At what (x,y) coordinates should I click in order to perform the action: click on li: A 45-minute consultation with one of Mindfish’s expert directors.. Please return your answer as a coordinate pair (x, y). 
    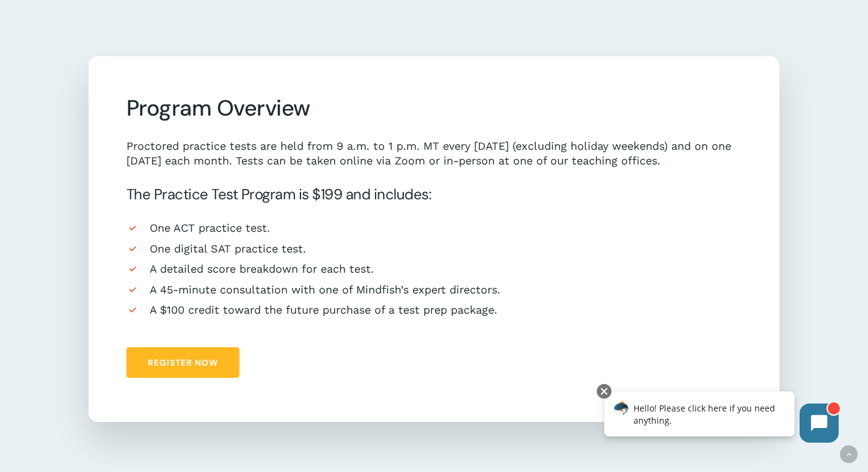
    Looking at the image, I should click on (434, 289).